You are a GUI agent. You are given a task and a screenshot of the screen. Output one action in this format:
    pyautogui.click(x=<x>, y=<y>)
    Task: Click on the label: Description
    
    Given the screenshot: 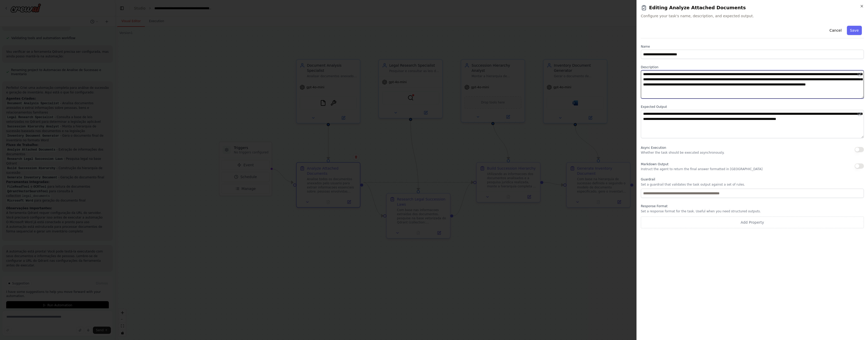 What is the action you would take?
    pyautogui.click(x=752, y=67)
    